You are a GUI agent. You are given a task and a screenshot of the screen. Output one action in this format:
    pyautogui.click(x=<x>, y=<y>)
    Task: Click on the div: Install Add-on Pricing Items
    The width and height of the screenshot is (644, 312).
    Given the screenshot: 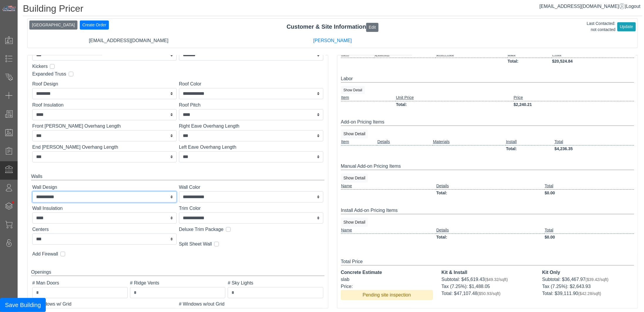 What is the action you would take?
    pyautogui.click(x=488, y=211)
    